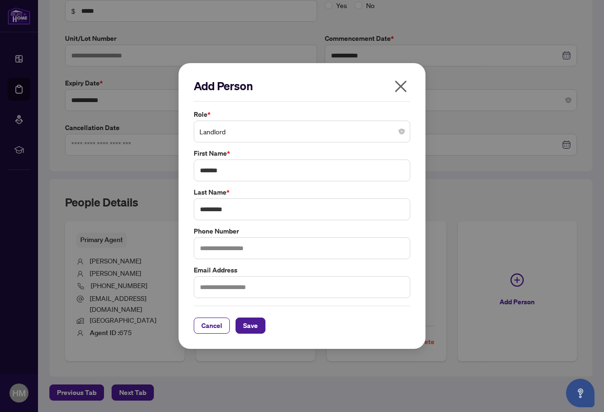 The width and height of the screenshot is (604, 412). What do you see at coordinates (401, 86) in the screenshot?
I see `span: close` at bounding box center [401, 86].